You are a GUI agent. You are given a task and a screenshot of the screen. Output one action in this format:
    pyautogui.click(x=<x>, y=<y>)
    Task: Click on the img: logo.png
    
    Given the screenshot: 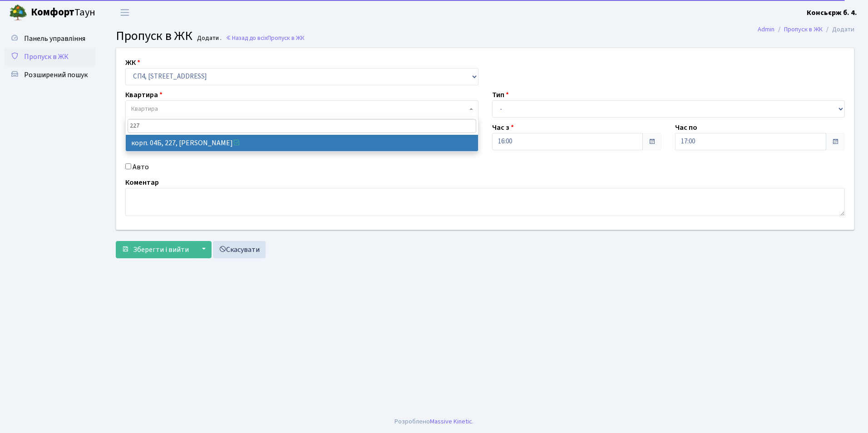 What is the action you would take?
    pyautogui.click(x=18, y=13)
    